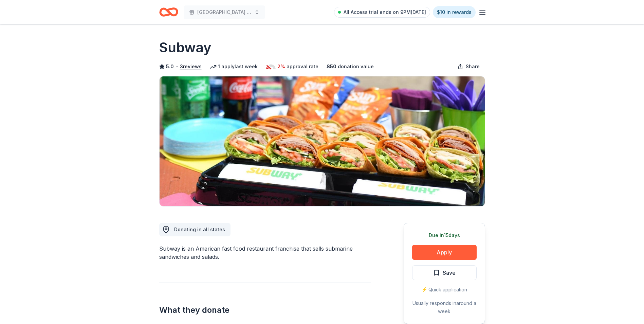  I want to click on a: Home, so click(169, 12).